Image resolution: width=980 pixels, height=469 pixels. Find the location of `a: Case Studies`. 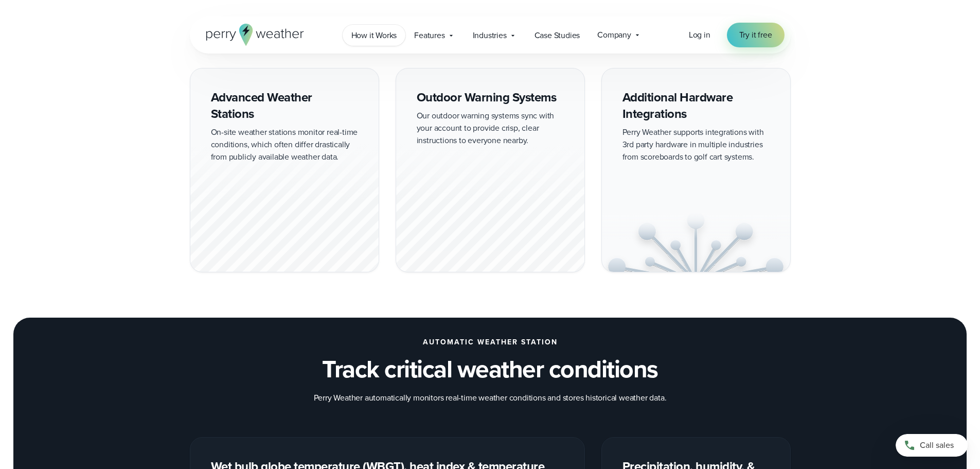

a: Case Studies is located at coordinates (557, 35).